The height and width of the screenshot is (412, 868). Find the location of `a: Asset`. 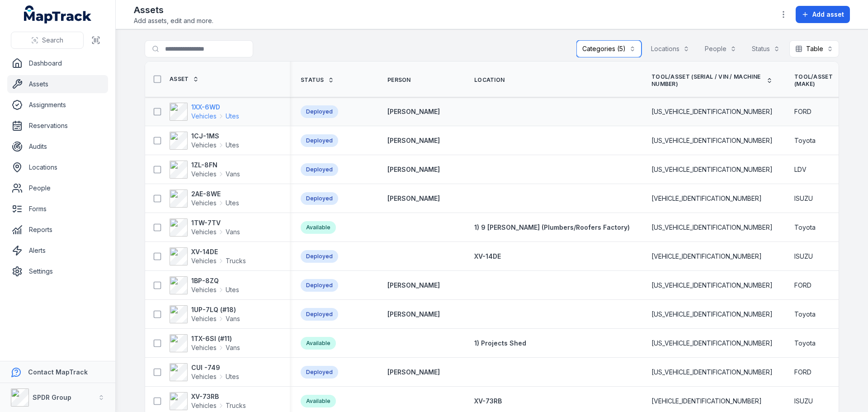

a: Asset is located at coordinates (184, 79).